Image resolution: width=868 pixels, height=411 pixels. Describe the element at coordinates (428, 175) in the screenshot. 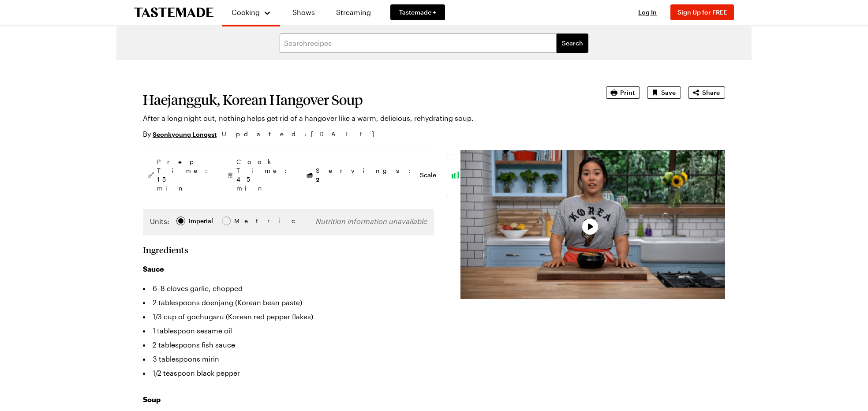

I see `span: Scale` at that location.